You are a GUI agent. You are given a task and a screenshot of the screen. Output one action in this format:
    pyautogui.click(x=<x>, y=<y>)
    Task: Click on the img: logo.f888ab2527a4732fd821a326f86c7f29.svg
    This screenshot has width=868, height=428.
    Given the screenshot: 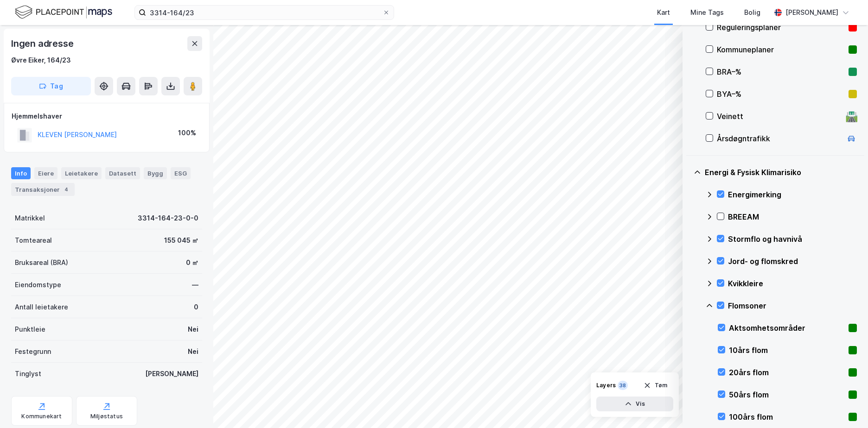 What is the action you would take?
    pyautogui.click(x=63, y=12)
    